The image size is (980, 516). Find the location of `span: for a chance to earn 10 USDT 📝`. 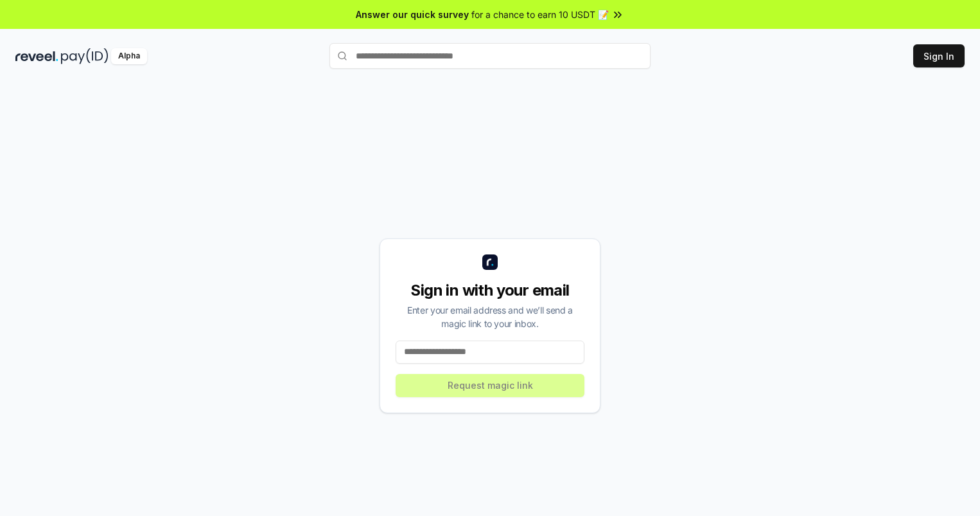

span: for a chance to earn 10 USDT 📝 is located at coordinates (540, 14).